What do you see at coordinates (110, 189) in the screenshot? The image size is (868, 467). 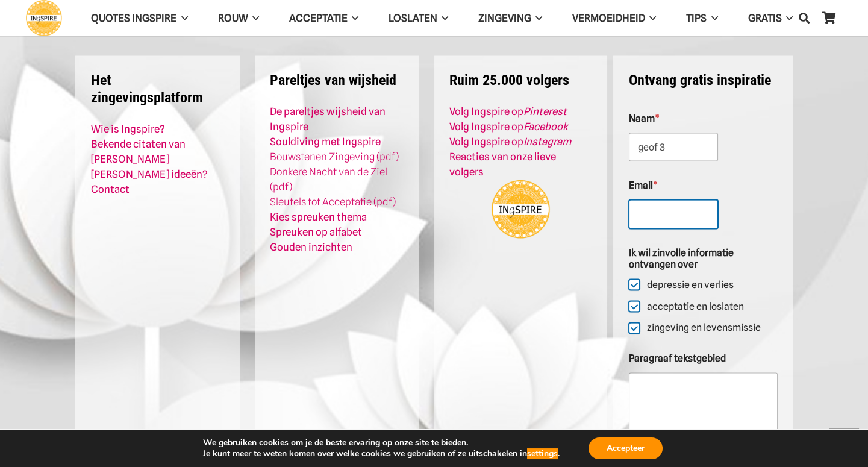 I see `a: Contact` at bounding box center [110, 189].